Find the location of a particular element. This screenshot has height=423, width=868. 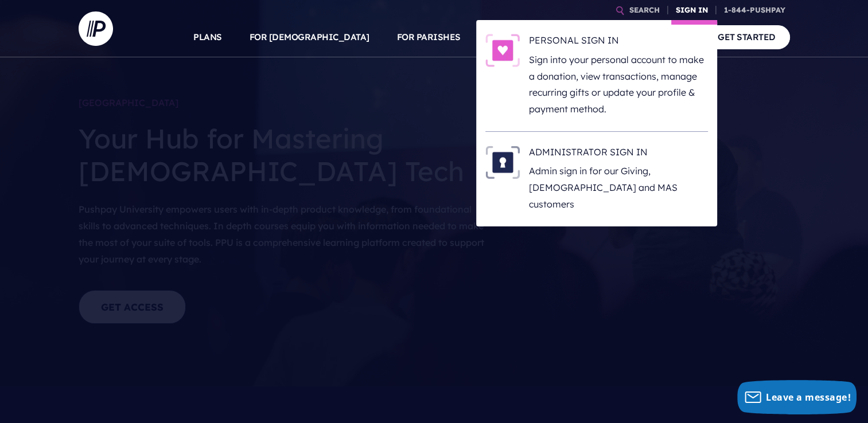

a: SOLUTIONS is located at coordinates (513, 37).